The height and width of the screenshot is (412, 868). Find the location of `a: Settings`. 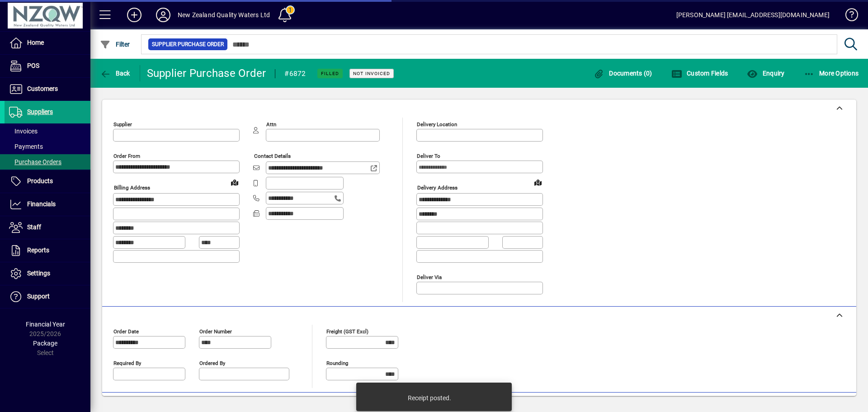

a: Settings is located at coordinates (47, 273).